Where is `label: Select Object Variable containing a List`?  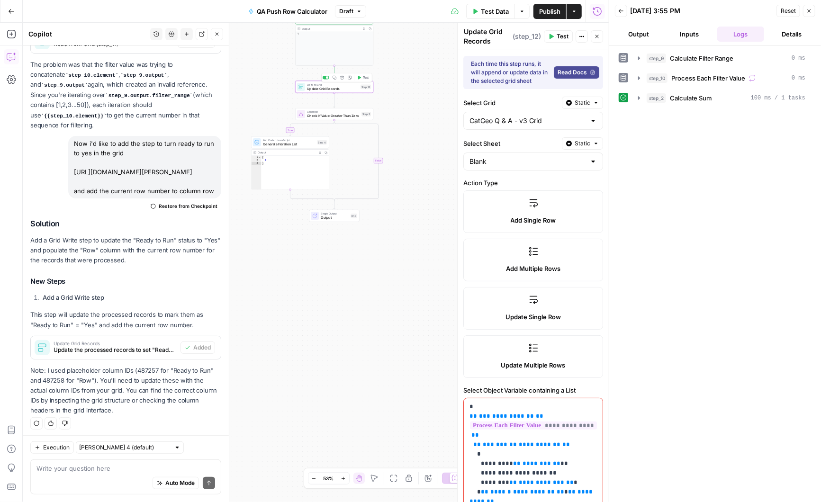
label: Select Object Variable containing a List is located at coordinates (533, 391).